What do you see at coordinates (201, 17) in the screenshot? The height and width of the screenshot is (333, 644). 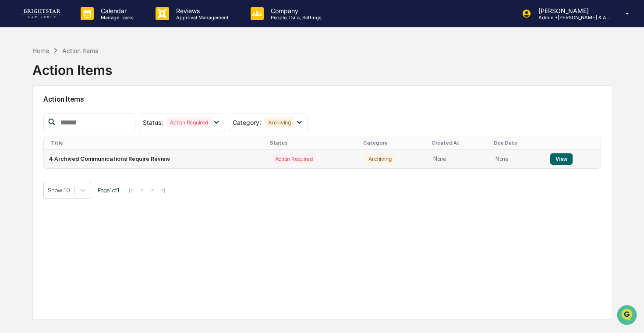 I see `p: Approval Management` at bounding box center [201, 17].